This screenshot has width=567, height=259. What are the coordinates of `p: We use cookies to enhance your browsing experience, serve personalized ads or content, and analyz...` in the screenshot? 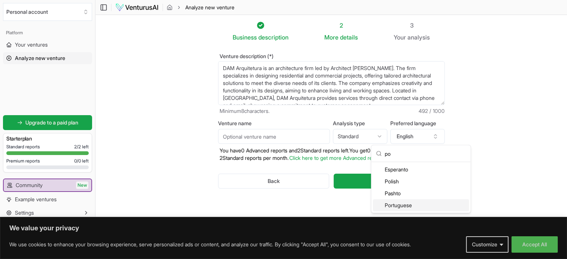 It's located at (210, 245).